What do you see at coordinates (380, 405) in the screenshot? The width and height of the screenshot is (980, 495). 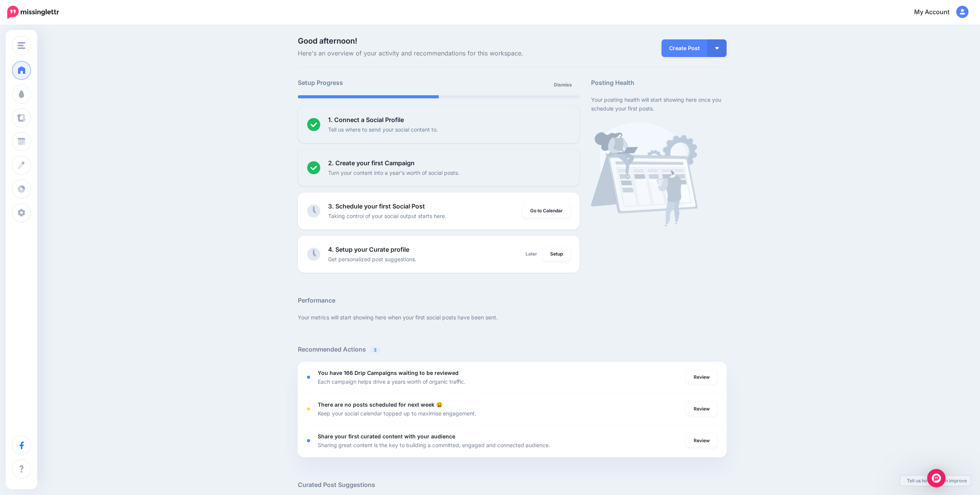 I see `b: There are no posts scheduled for next week 😩` at bounding box center [380, 405].